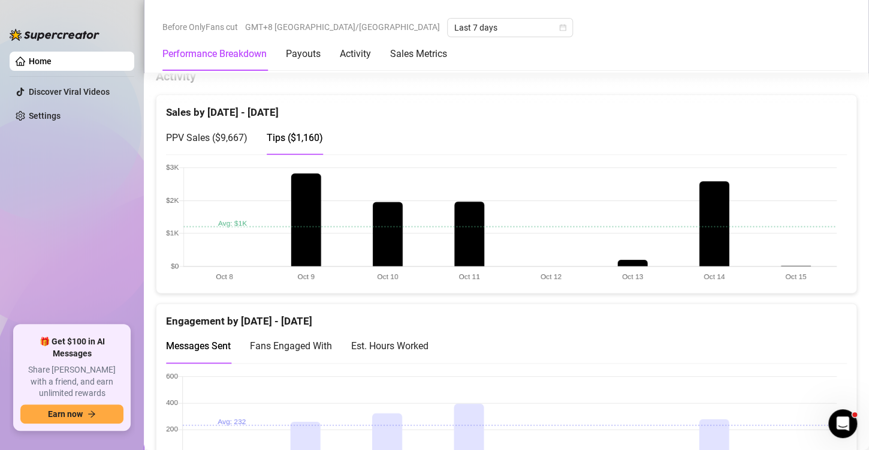 The height and width of the screenshot is (450, 869). What do you see at coordinates (507, 76) in the screenshot?
I see `h4: Activity` at bounding box center [507, 76].